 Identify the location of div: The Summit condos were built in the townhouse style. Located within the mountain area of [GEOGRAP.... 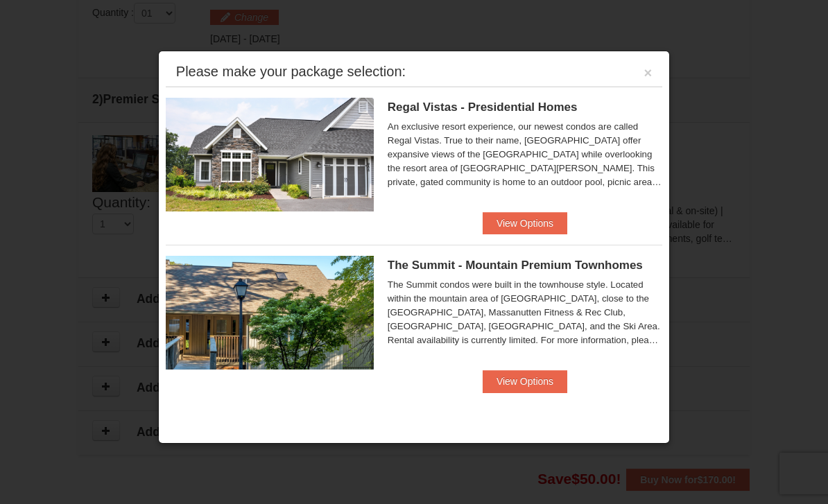
(525, 312).